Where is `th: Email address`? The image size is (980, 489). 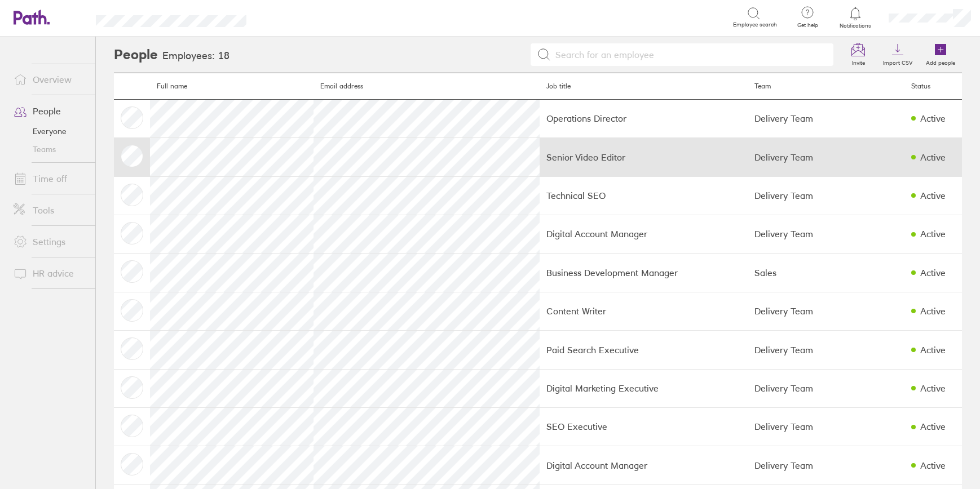
th: Email address is located at coordinates (426, 86).